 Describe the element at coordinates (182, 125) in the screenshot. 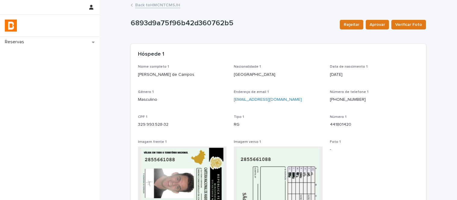

I see `p: 329.993.528-32` at that location.